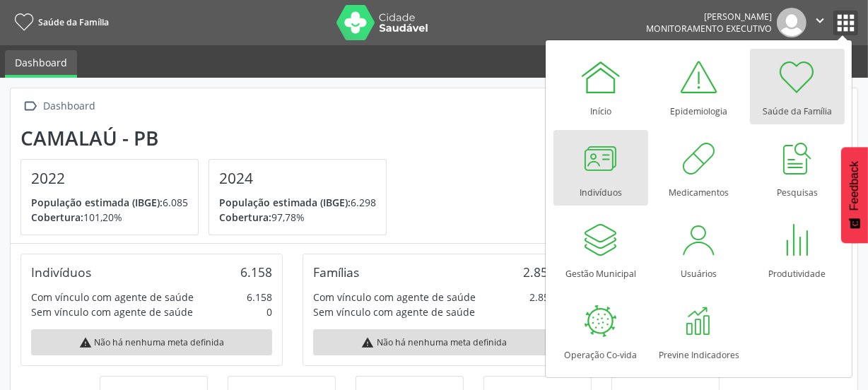  Describe the element at coordinates (601, 330) in the screenshot. I see `a: Operação Co-vida` at that location.